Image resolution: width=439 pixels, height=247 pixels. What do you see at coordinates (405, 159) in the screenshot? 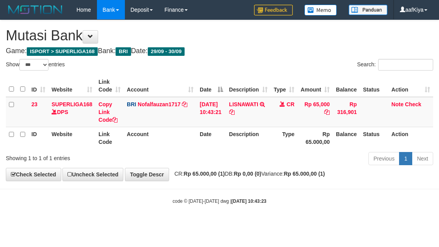
I see `a: 1` at bounding box center [405, 159].